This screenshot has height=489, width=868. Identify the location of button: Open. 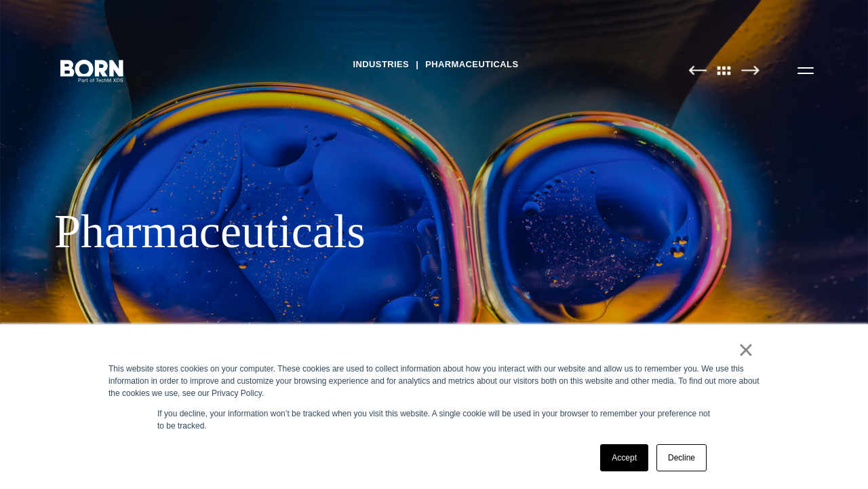
(805, 69).